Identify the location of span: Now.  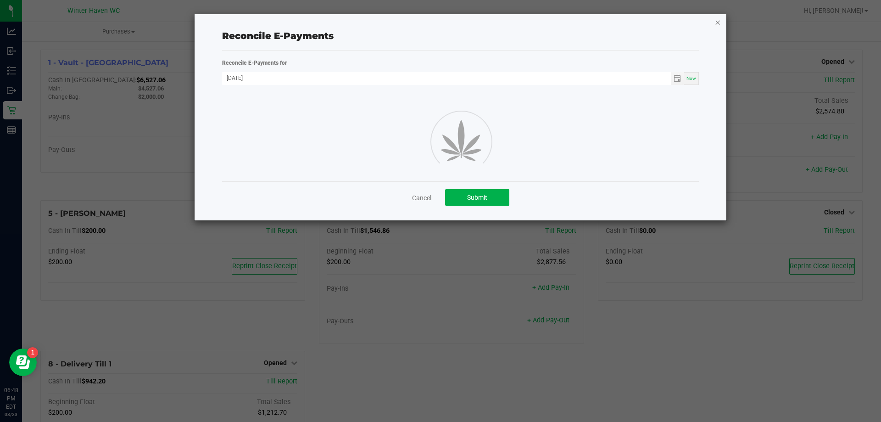
(691, 78).